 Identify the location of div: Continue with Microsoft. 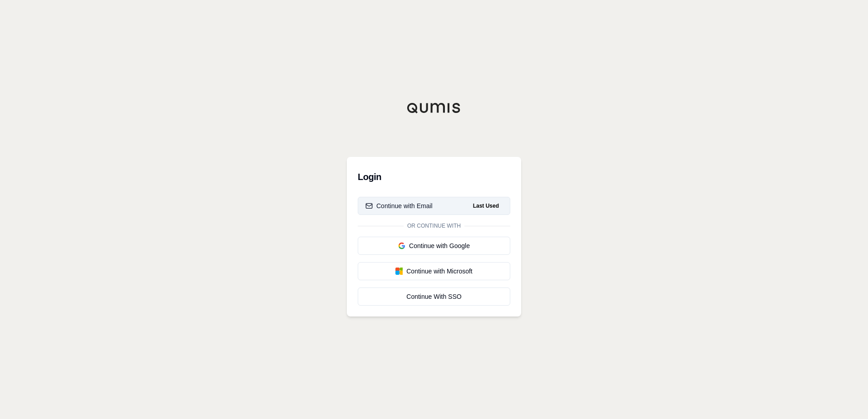
(434, 271).